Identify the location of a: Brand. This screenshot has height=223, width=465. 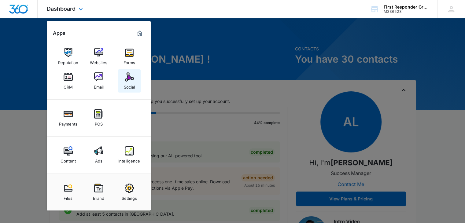
(99, 192).